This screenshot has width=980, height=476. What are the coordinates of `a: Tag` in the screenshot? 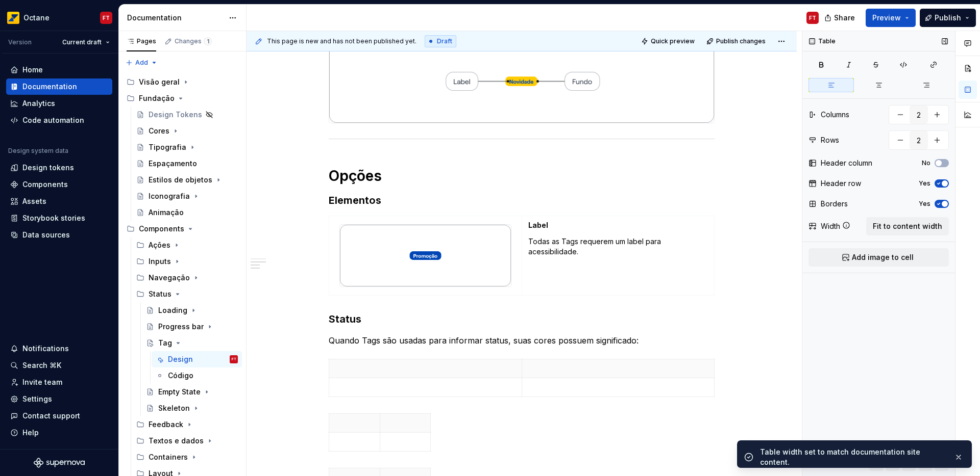 It's located at (192, 343).